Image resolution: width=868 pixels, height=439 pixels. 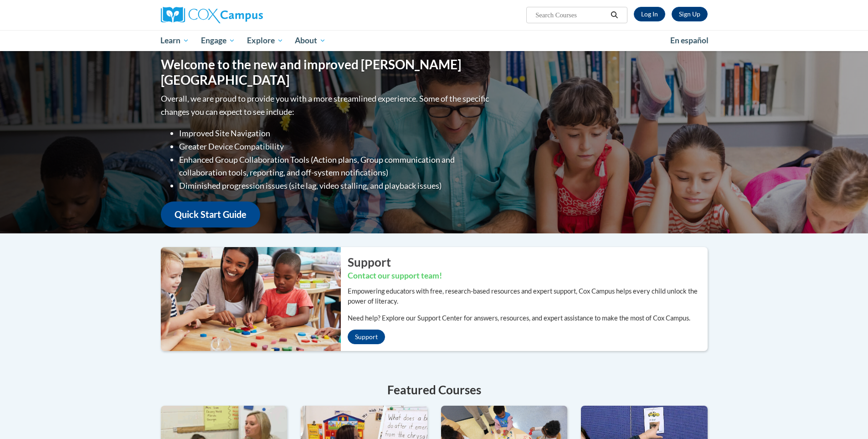 What do you see at coordinates (614, 15) in the screenshot?
I see `button: Search` at bounding box center [614, 15].